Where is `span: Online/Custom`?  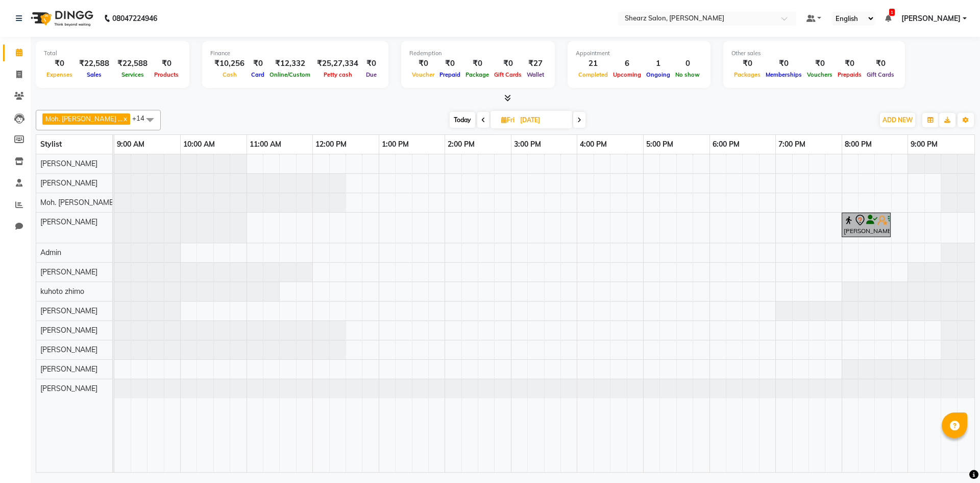 span: Online/Custom is located at coordinates (290, 75).